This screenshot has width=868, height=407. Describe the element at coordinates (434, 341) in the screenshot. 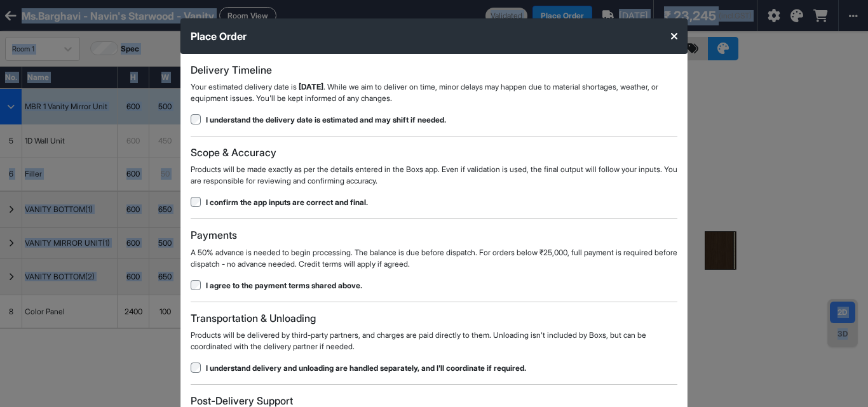

I see `p: Products will be delivered by third-party partners, and charges are paid directly to them. Unload...` at that location.